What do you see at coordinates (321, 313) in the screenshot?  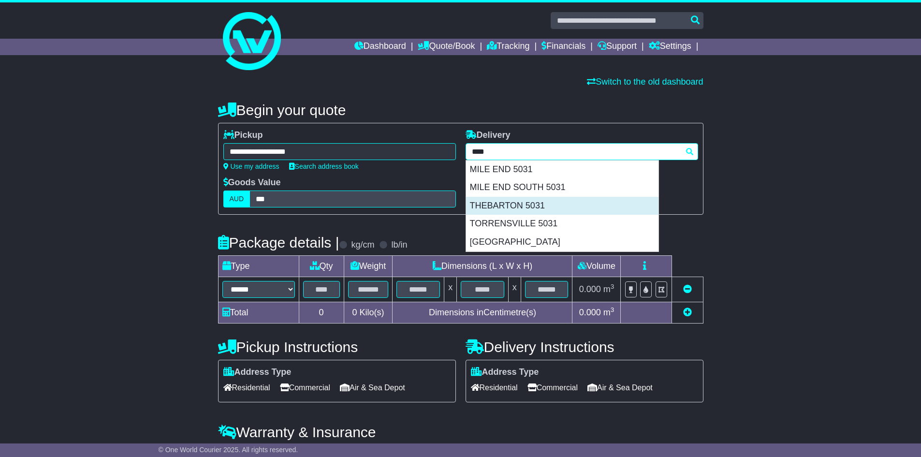 I see `td: 0` at bounding box center [321, 313].